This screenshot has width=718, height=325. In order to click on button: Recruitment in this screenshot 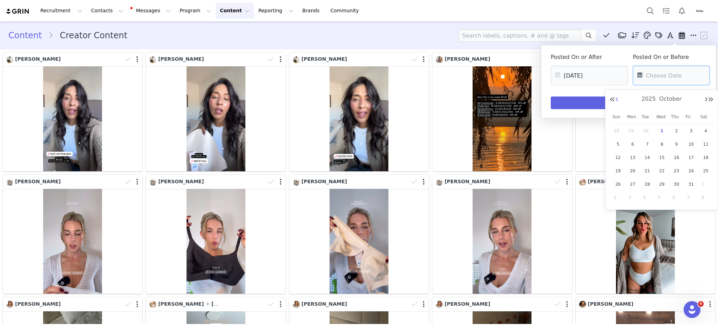, I will do `click(61, 11)`.